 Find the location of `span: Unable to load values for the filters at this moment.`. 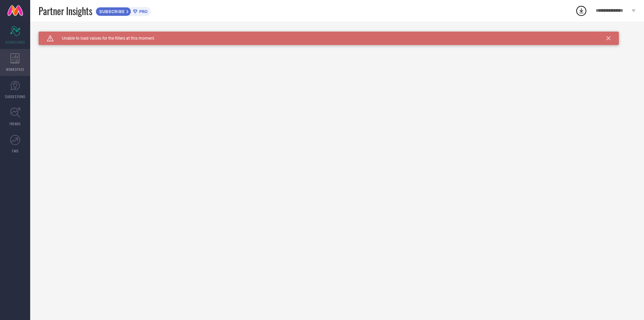

span: Unable to load values for the filters at this moment. is located at coordinates (104, 38).